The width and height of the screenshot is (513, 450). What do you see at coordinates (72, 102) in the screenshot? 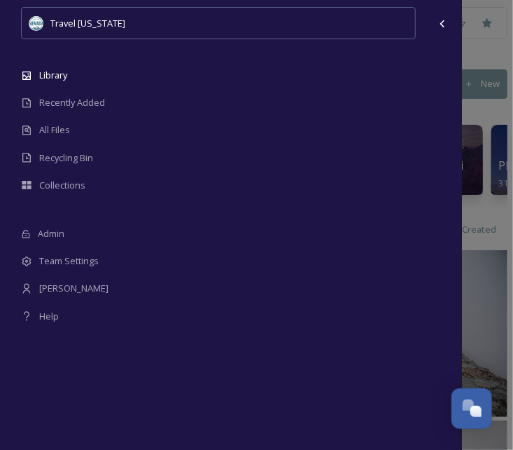
I see `span: Recently Added` at bounding box center [72, 102].